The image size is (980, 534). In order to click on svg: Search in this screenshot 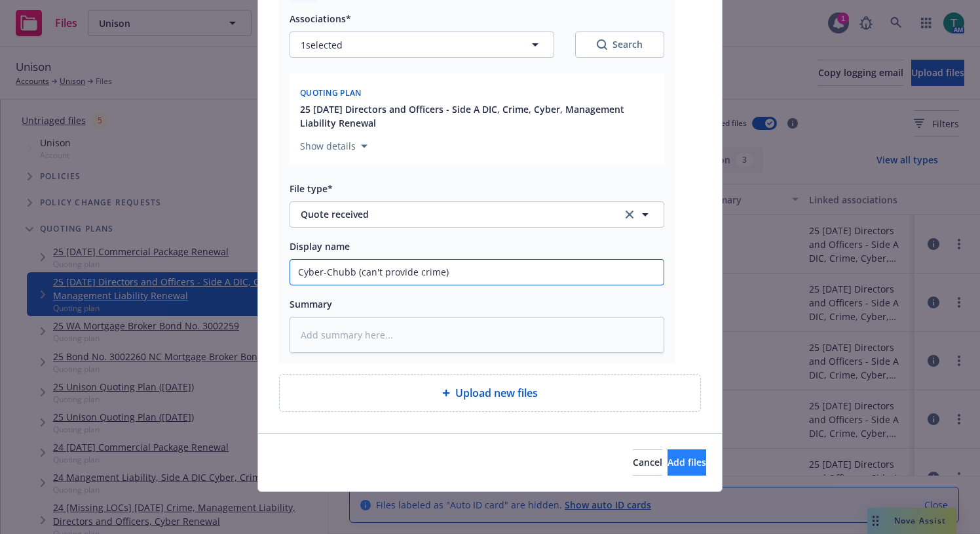, I will do `click(602, 45)`.